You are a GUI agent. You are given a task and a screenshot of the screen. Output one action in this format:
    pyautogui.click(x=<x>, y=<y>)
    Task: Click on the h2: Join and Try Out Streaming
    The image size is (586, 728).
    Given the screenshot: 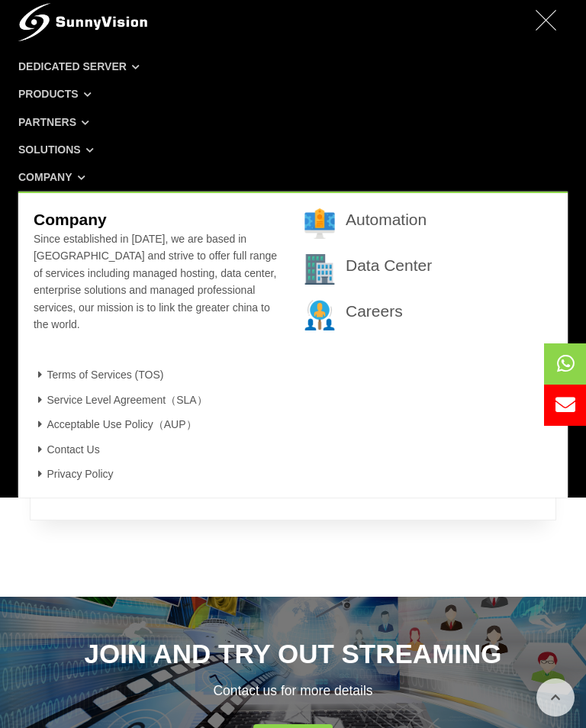 What is the action you would take?
    pyautogui.click(x=293, y=653)
    